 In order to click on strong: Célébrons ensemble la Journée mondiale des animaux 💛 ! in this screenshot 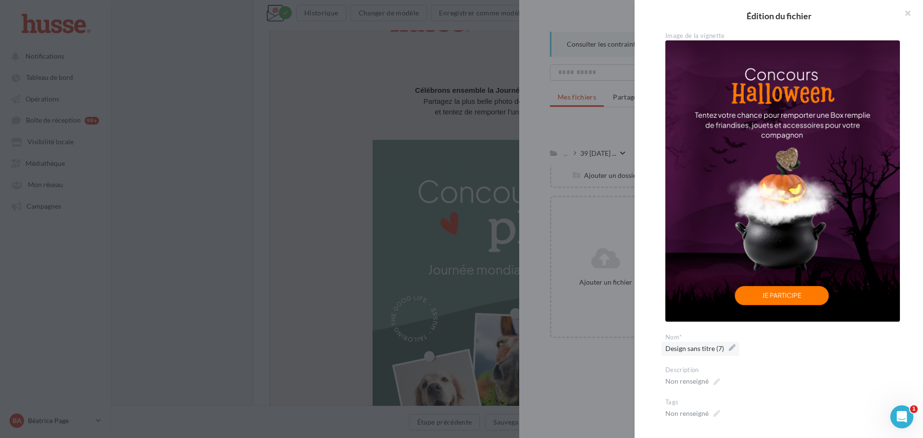, I will do `click(246, 126)`.